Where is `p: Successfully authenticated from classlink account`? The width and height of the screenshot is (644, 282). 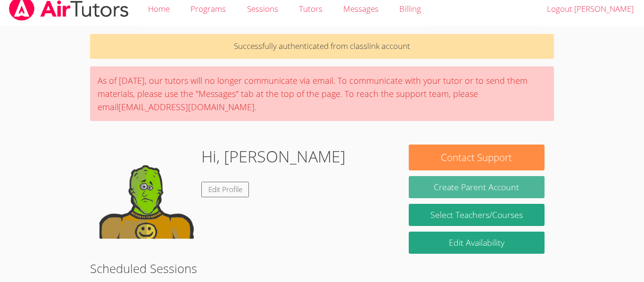 p: Successfully authenticated from classlink account is located at coordinates (322, 46).